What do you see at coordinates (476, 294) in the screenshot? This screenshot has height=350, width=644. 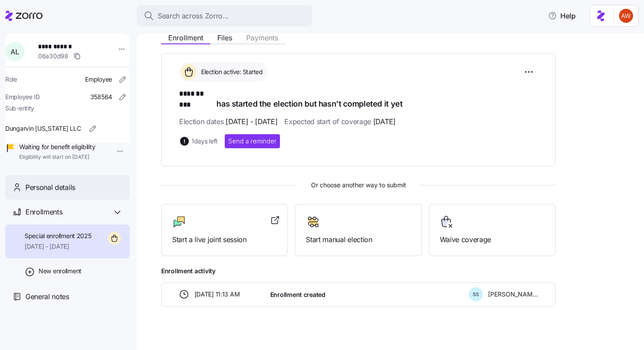 I see `span: S S` at bounding box center [476, 294].